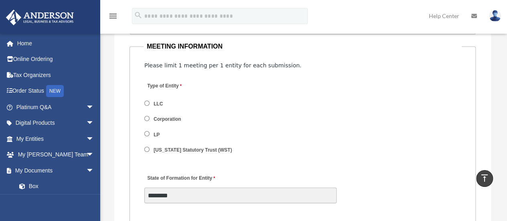 The height and width of the screenshot is (221, 507). What do you see at coordinates (182, 86) in the screenshot?
I see `label: Type of Entity` at bounding box center [182, 86].